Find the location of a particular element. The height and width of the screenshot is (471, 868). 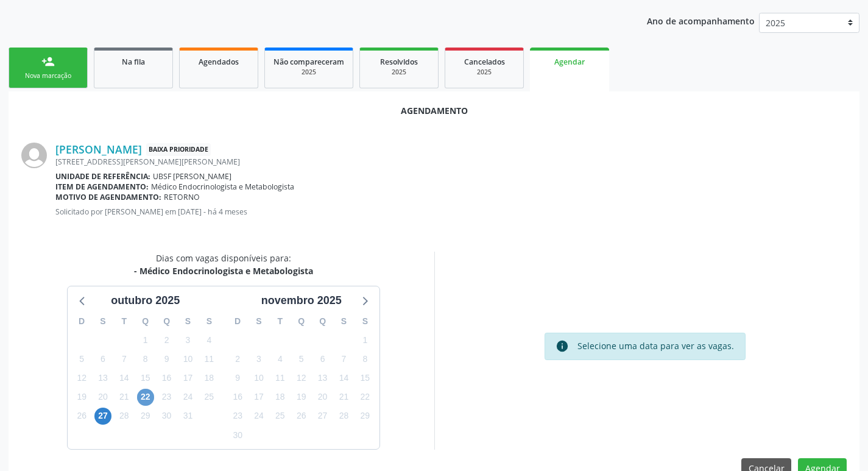

span: quinta-feira, 2 de outubro de 2025 is located at coordinates (167, 340).